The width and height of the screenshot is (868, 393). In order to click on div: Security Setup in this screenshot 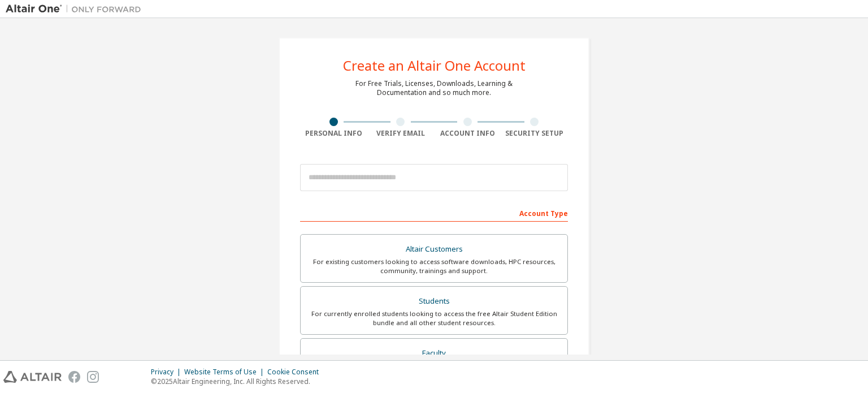, I will do `click(535, 133)`.